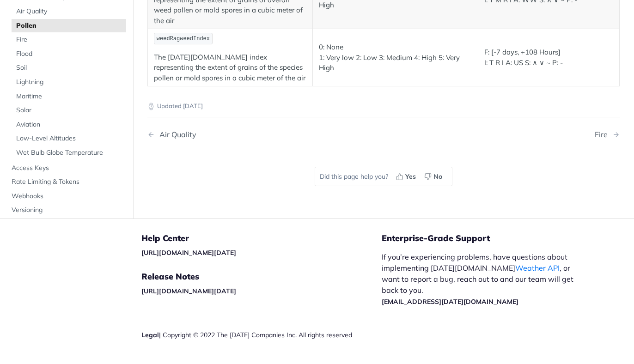 The width and height of the screenshot is (634, 364). I want to click on span: Wet Bulb Globe Temperature, so click(70, 153).